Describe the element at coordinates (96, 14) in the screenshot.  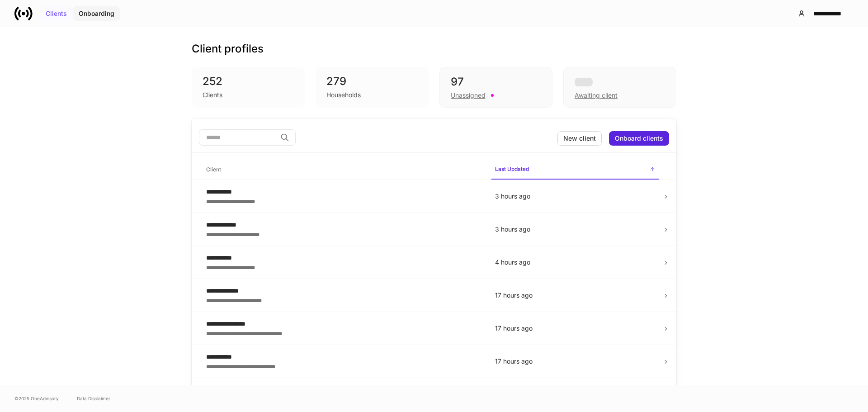
I see `div: Onboarding` at that location.